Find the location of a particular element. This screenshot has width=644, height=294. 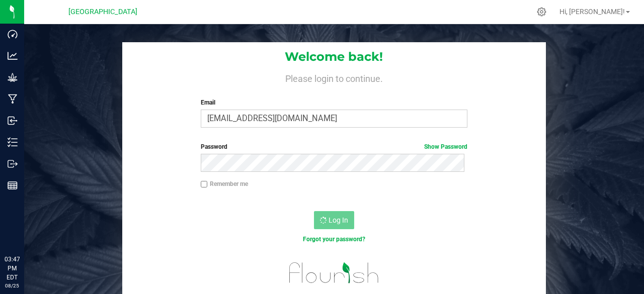

label: Email is located at coordinates (334, 102).